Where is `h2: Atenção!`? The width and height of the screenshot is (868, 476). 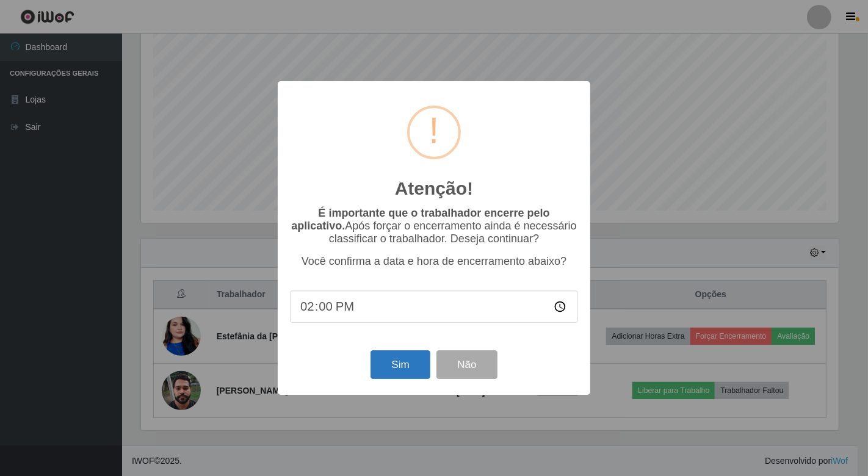
h2: Atenção! is located at coordinates (434, 188).